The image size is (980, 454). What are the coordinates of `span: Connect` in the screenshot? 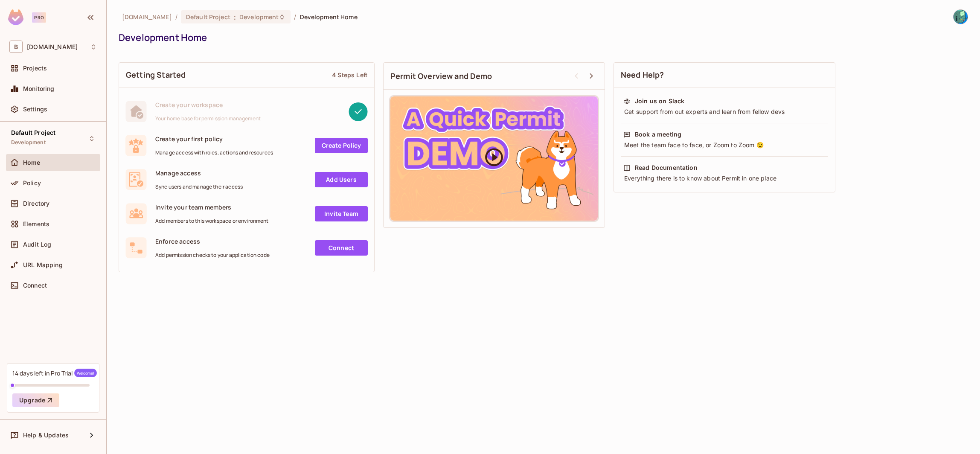 It's located at (35, 286).